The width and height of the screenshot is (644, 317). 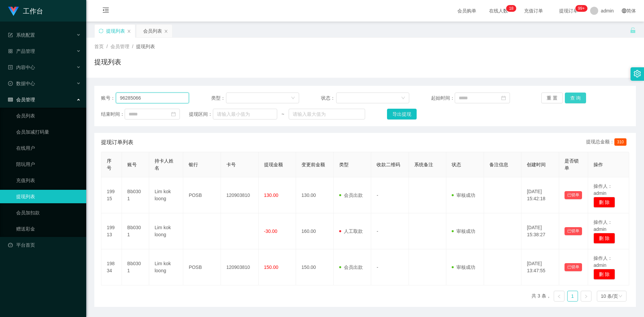 I want to click on button: 重 置, so click(x=552, y=98).